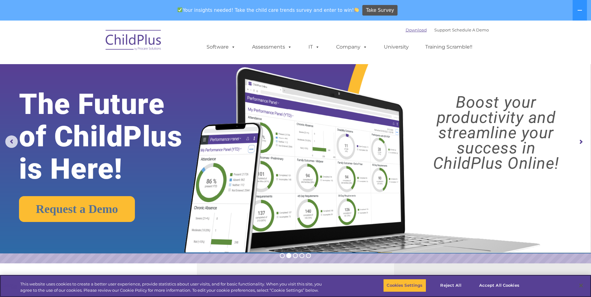 This screenshot has width=591, height=297. I want to click on a: University, so click(397, 47).